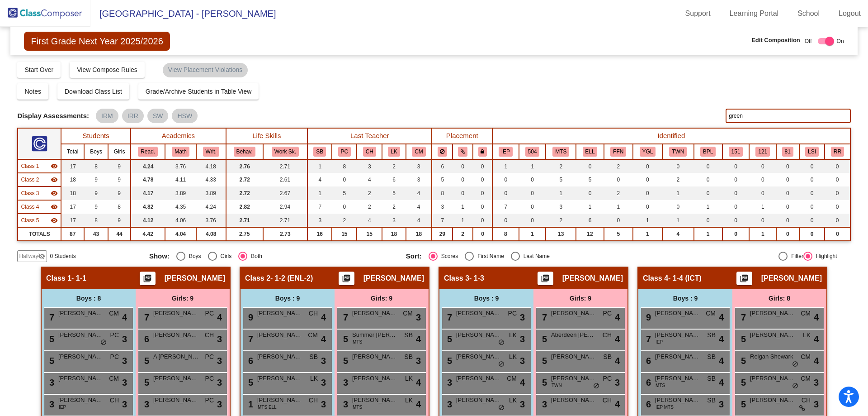 This screenshot has height=416, width=868. I want to click on mat-chip: View Placement Violations, so click(205, 70).